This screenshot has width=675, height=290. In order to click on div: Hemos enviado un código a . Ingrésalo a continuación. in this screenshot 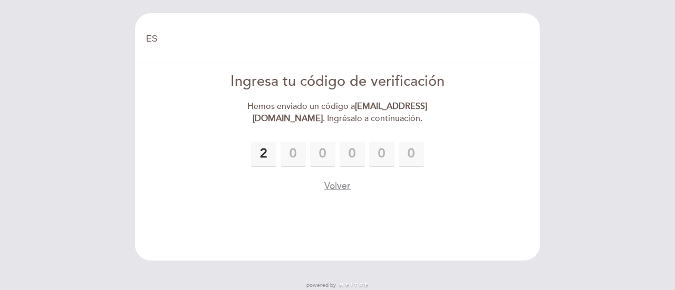, I will do `click(337, 113)`.